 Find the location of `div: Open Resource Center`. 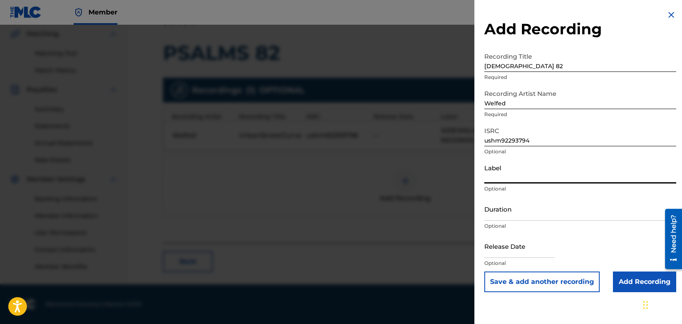

div: Open Resource Center is located at coordinates (14, 33).